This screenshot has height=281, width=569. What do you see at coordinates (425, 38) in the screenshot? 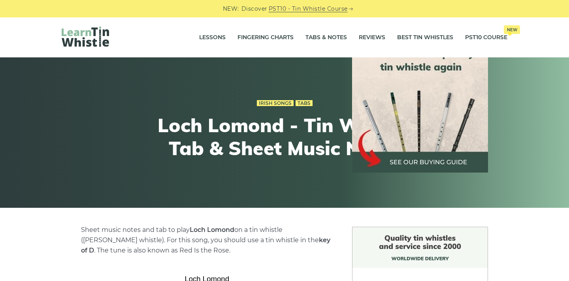
I see `a: Best Tin Whistles` at bounding box center [425, 38].